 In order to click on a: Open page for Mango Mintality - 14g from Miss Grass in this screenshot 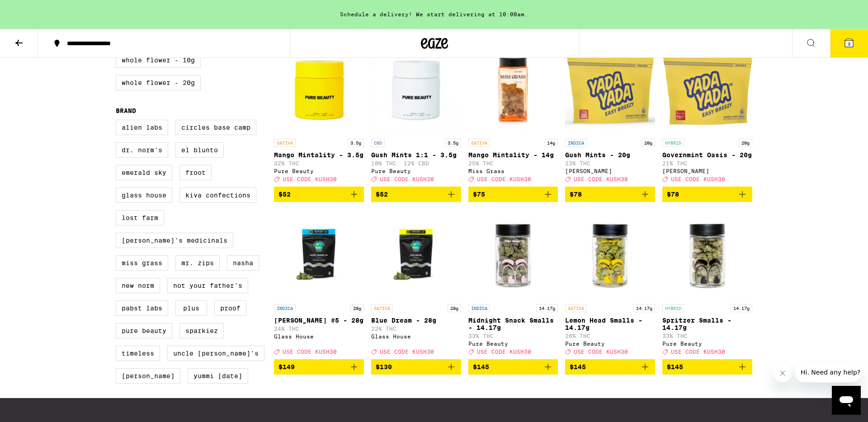, I will do `click(513, 115)`.